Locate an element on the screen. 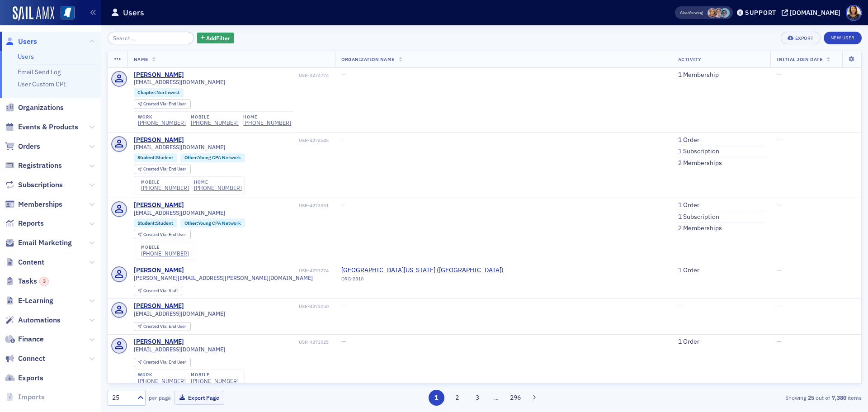 Image resolution: width=868 pixels, height=412 pixels. div: work is located at coordinates (162, 375).